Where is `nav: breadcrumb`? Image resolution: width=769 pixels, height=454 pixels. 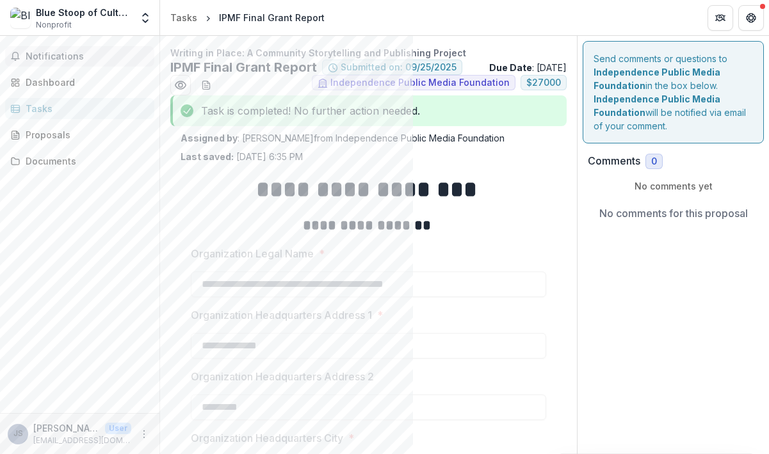 nav: breadcrumb is located at coordinates (247, 17).